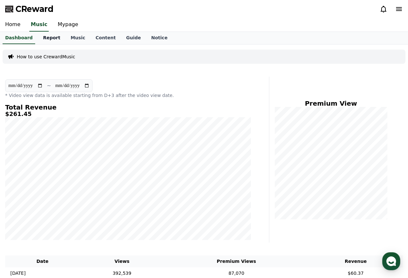  What do you see at coordinates (355, 261) in the screenshot?
I see `th: Revenue` at bounding box center [355, 261].